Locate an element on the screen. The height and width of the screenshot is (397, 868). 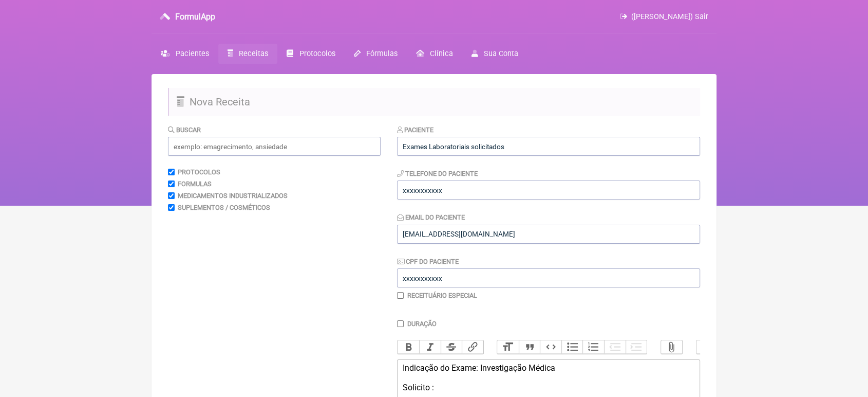
button: Strikethrough is located at coordinates (452, 347).